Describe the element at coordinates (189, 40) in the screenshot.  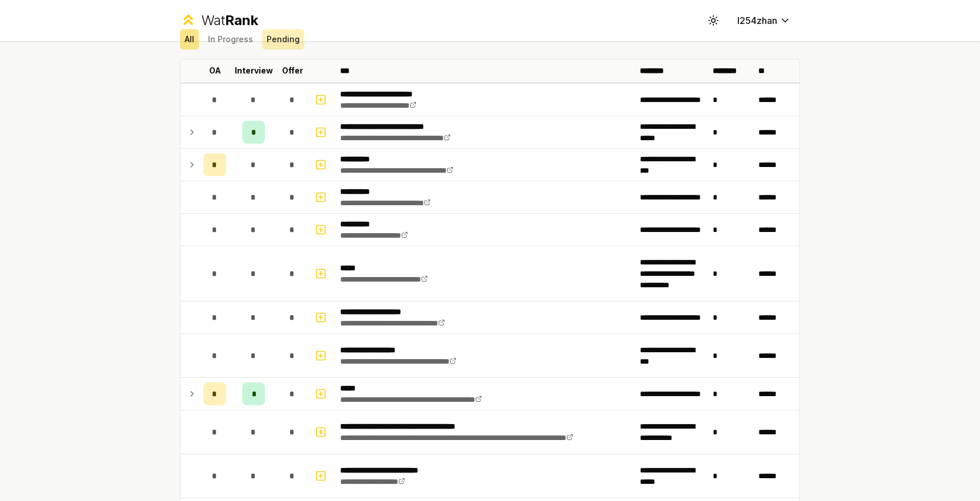
I see `button: All` at that location.